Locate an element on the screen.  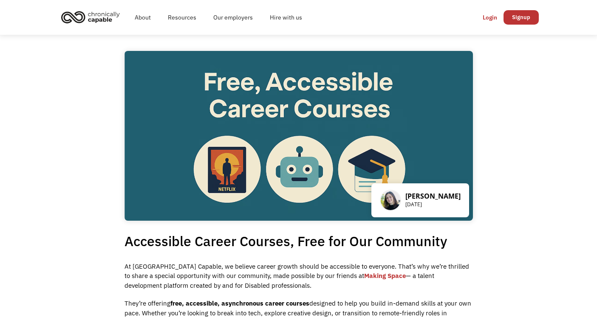
a: About is located at coordinates (143, 17).